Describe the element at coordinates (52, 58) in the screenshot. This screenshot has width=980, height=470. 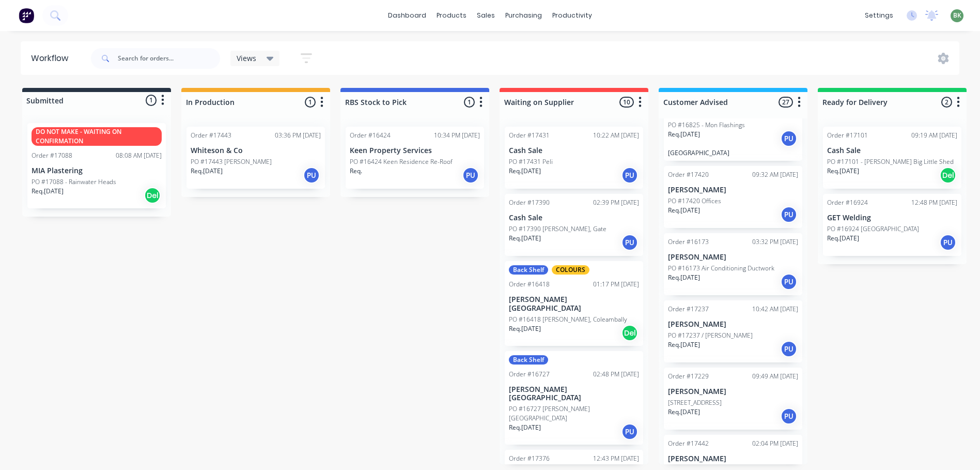
I see `div: Workflow` at that location.